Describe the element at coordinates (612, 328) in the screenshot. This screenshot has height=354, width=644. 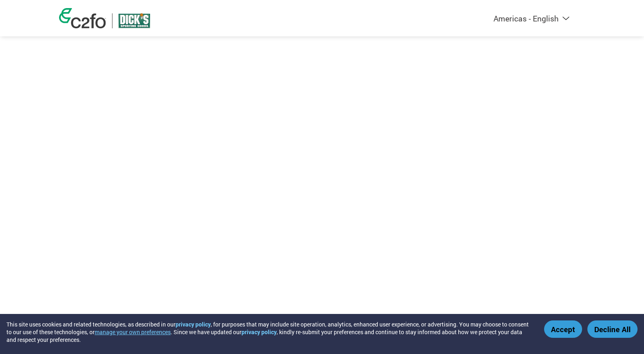
I see `button: Decline All` at that location.